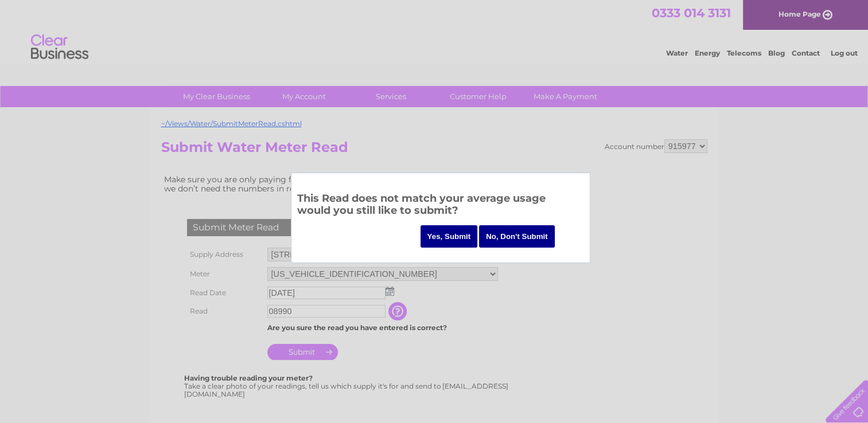  Describe the element at coordinates (677, 53) in the screenshot. I see `a: Water` at that location.